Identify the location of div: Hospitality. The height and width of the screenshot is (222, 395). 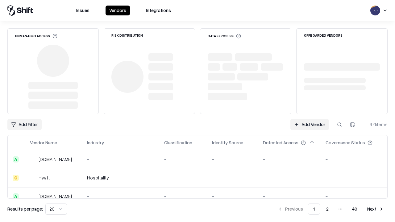
(121, 178).